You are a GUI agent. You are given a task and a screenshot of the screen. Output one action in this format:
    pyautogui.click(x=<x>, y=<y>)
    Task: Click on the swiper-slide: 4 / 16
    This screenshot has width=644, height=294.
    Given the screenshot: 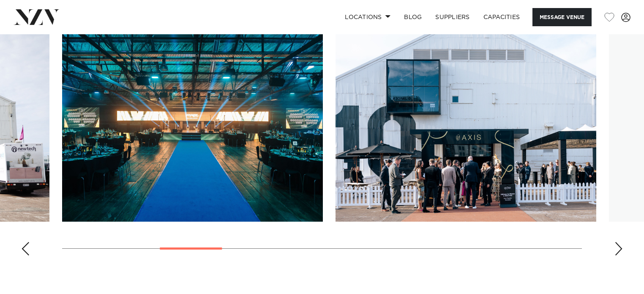 What is the action you would take?
    pyautogui.click(x=192, y=125)
    